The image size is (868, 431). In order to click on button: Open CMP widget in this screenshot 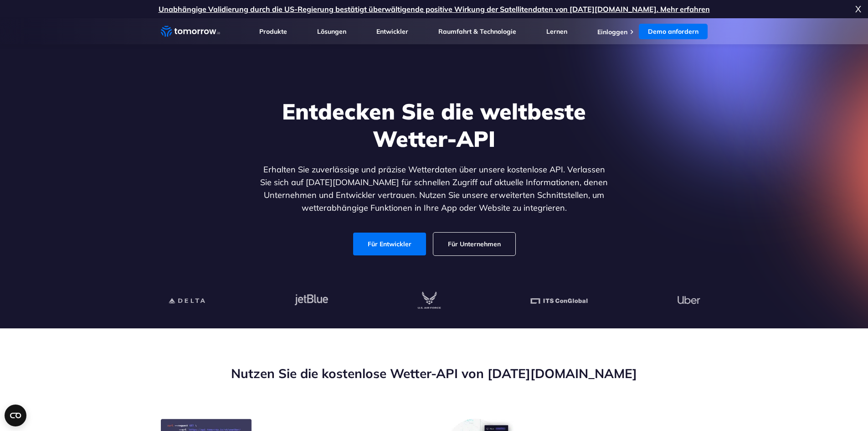, I will do `click(16, 415)`.